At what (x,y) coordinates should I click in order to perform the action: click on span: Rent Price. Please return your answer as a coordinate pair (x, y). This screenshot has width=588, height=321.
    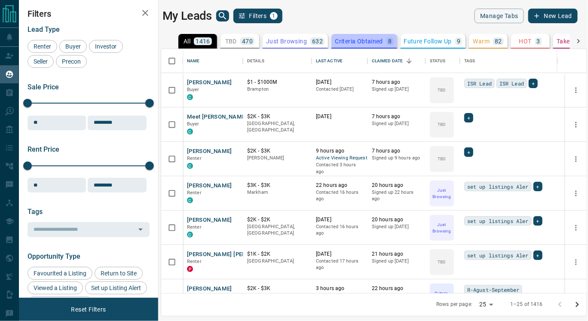
    Looking at the image, I should click on (43, 149).